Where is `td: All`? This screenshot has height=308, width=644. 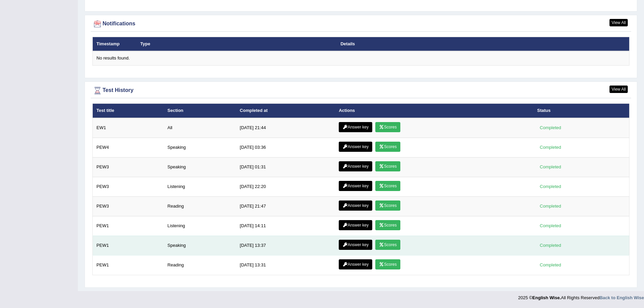
td: All is located at coordinates (200, 128).